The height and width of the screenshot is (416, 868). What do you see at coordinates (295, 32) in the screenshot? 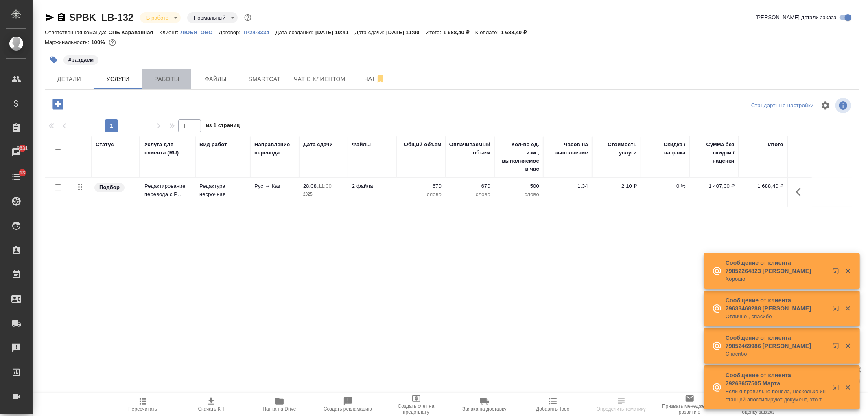
I see `p: Дата создания:` at bounding box center [295, 32].